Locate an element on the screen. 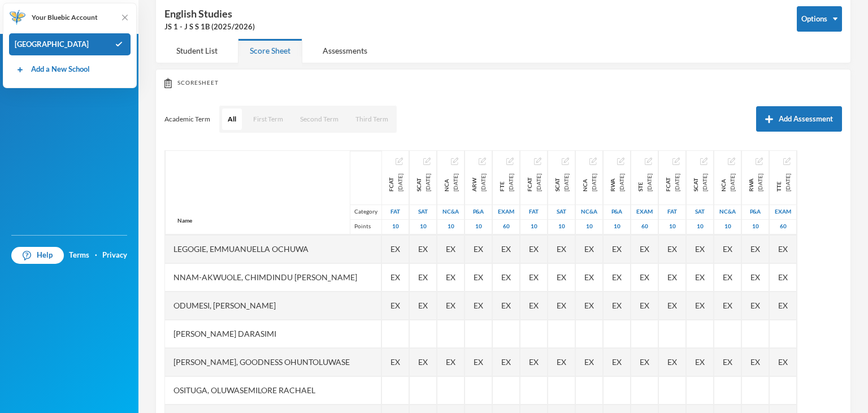 The image size is (868, 413). div: Third Term Examination is located at coordinates (783, 182).